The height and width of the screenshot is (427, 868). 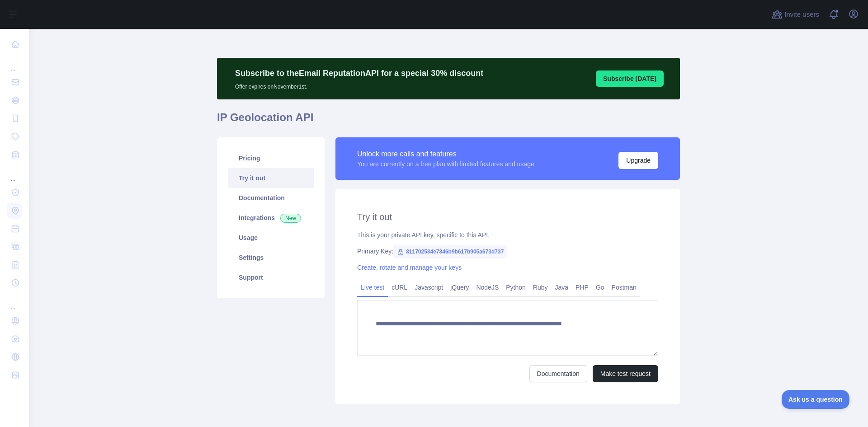 What do you see at coordinates (271, 218) in the screenshot?
I see `a: Integrations New` at bounding box center [271, 218].